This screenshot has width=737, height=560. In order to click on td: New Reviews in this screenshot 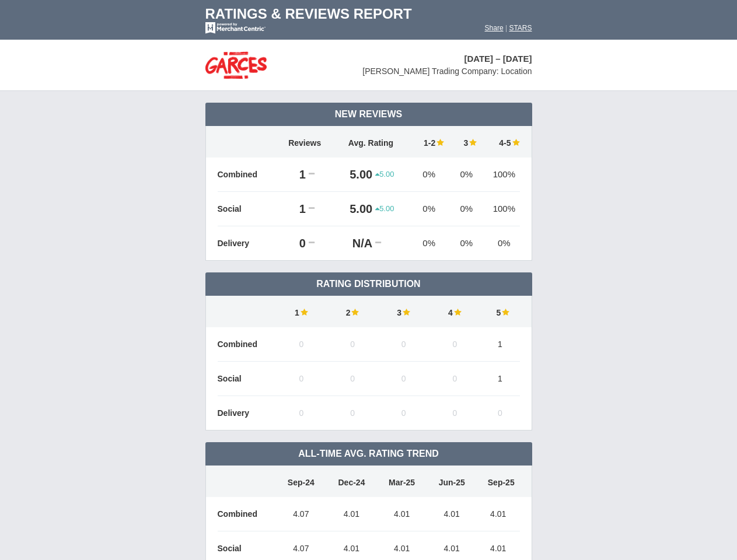, I will do `click(369, 114)`.